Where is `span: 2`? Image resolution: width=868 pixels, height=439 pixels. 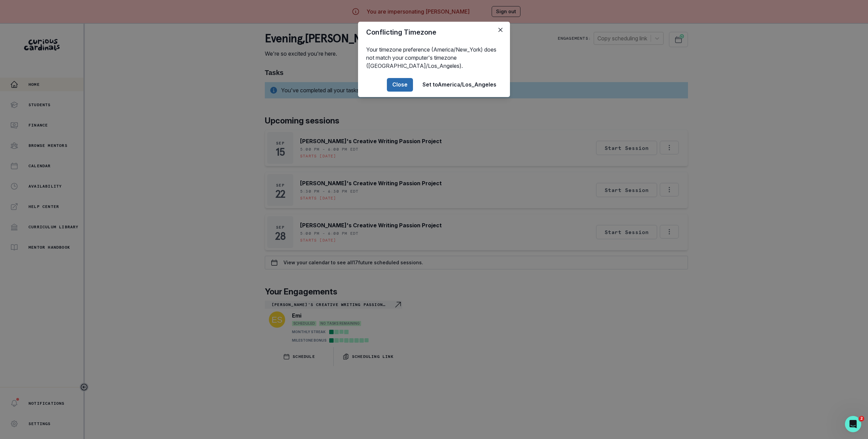 span: 2 is located at coordinates (861, 419).